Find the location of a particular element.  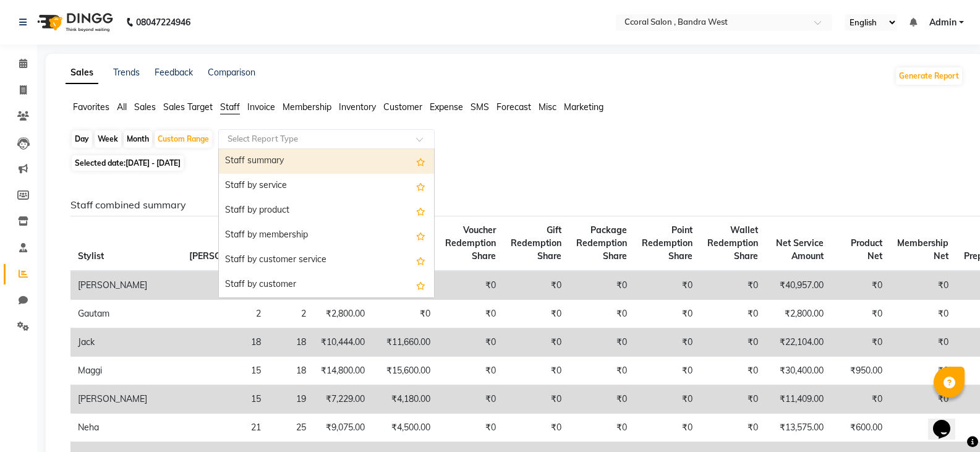

td: 19 is located at coordinates (290, 399).